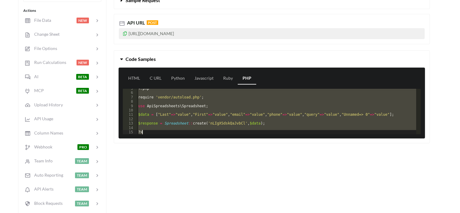 This screenshot has width=460, height=213. Describe the element at coordinates (47, 104) in the screenshot. I see `span: Upload History` at that location.